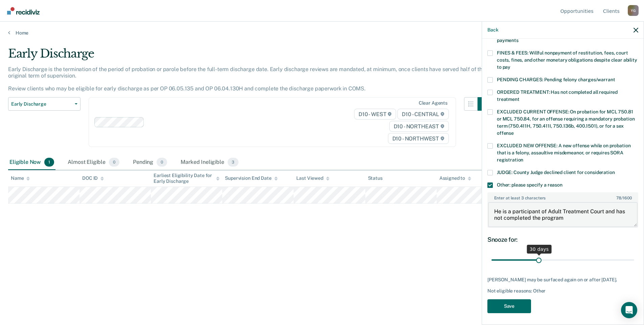 The width and height of the screenshot is (644, 325). Describe the element at coordinates (420, 126) in the screenshot. I see `span: D10 - NORTHEAST` at that location.